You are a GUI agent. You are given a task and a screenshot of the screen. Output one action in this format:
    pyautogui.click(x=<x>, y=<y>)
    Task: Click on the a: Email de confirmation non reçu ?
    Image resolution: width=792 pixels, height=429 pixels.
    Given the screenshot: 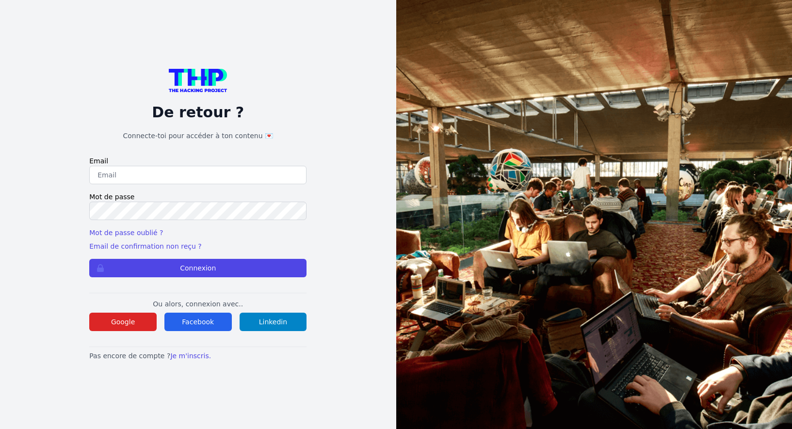 What is the action you would take?
    pyautogui.click(x=145, y=247)
    